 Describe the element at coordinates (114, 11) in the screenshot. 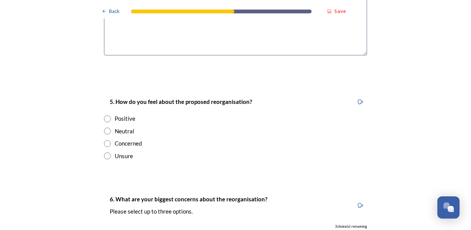

I see `span: Back` at that location.